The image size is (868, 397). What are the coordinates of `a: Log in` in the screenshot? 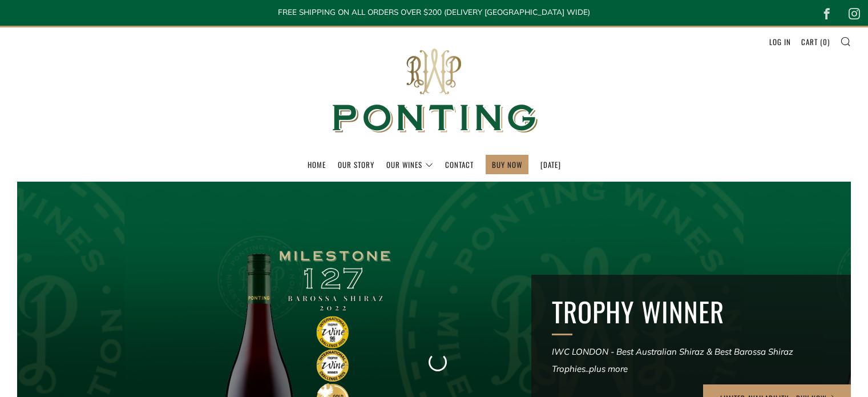 It's located at (780, 42).